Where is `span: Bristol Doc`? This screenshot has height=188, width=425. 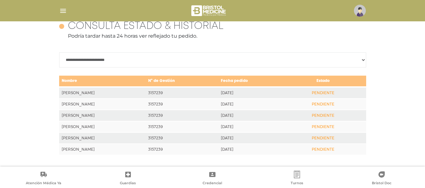 span: Bristol Doc is located at coordinates (381, 184).